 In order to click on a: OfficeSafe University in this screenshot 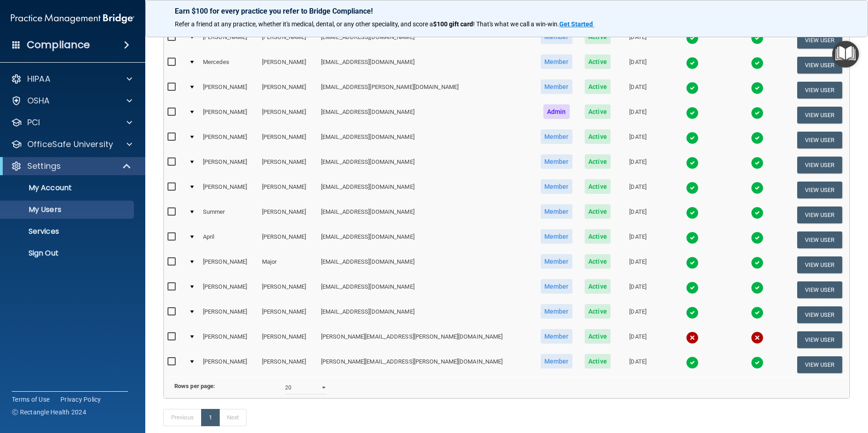, I will do `click(71, 145)`.